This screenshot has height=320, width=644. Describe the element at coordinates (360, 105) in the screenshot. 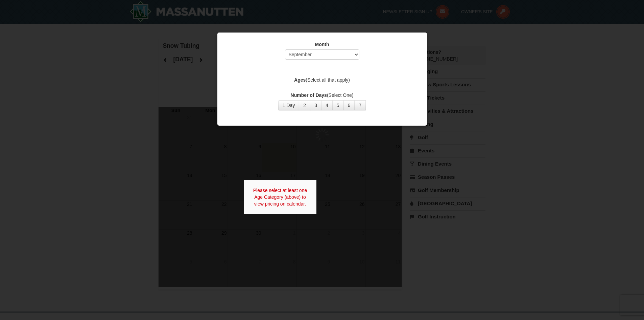

I see `button: 7` at that location.